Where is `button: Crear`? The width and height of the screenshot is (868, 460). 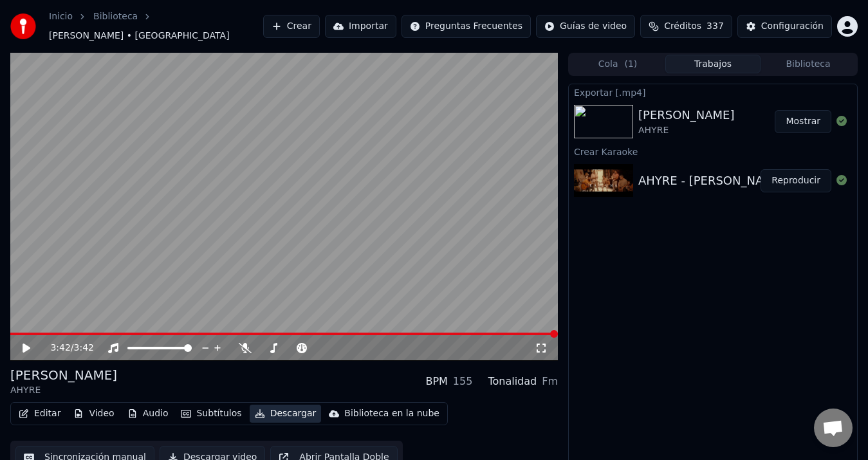 button: Crear is located at coordinates (292, 26).